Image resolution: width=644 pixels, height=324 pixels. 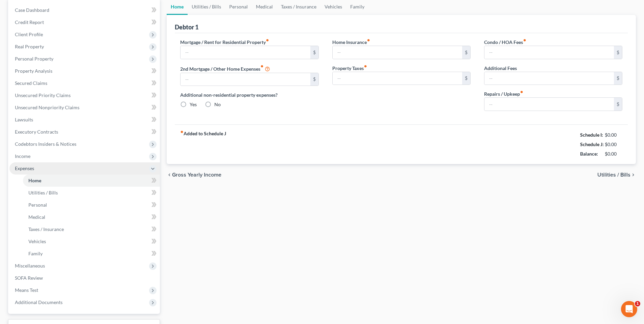 What do you see at coordinates (638, 303) in the screenshot?
I see `span: 1` at bounding box center [638, 303].